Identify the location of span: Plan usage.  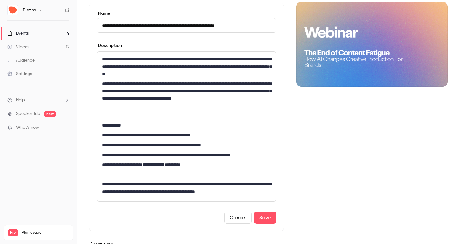
(45, 233).